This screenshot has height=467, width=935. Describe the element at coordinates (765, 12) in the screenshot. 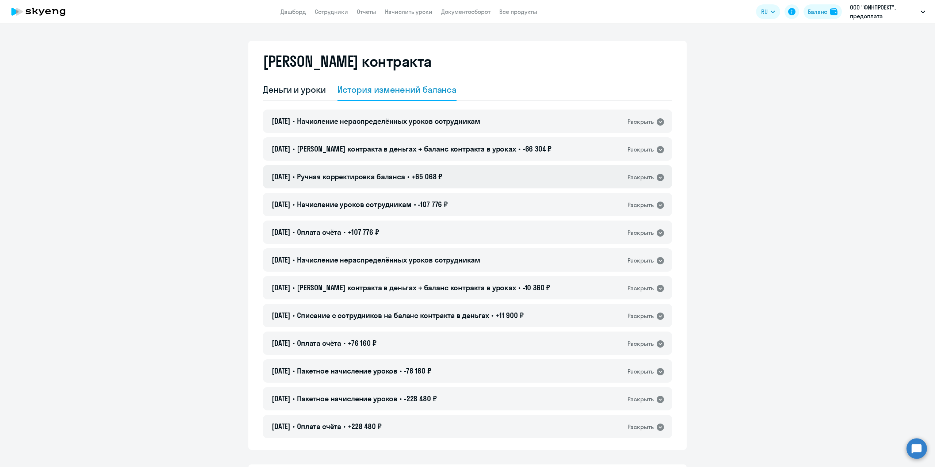

I see `span: RU` at that location.